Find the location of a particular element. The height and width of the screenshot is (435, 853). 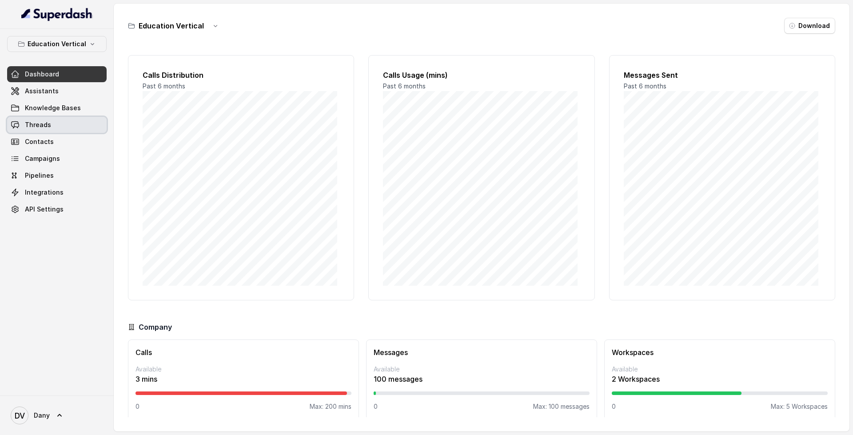

h3: Company is located at coordinates (155, 327).